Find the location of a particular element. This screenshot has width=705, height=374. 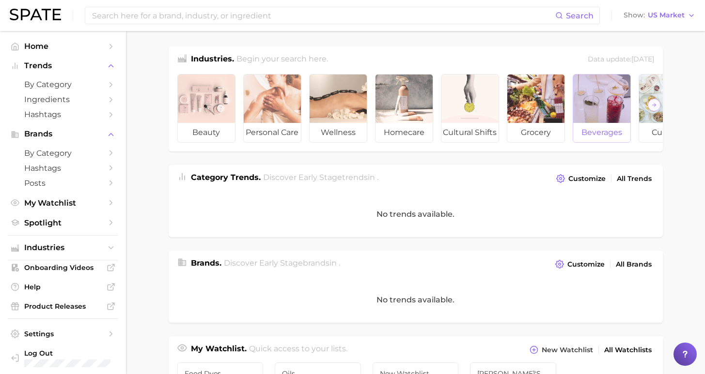

span: All Brands is located at coordinates (634, 264).